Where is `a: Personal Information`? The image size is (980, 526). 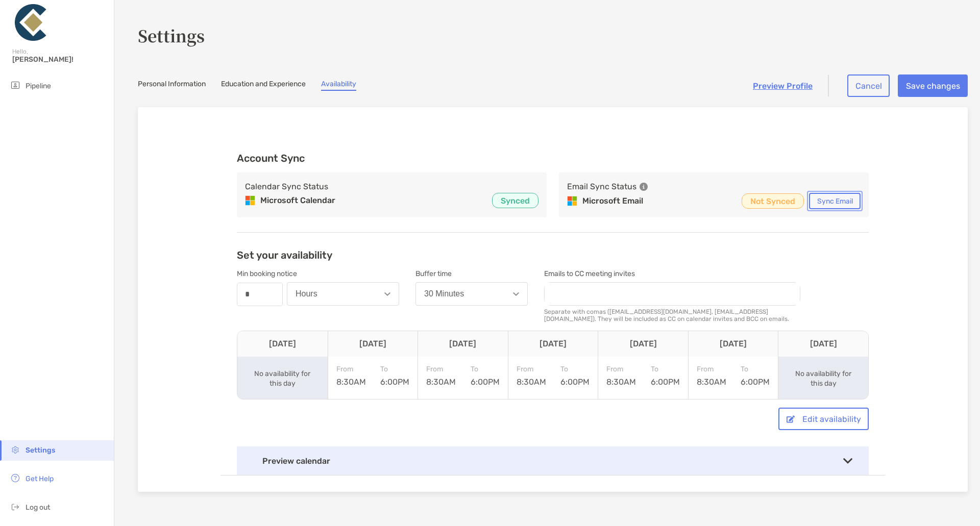
a: Personal Information is located at coordinates (172, 85).